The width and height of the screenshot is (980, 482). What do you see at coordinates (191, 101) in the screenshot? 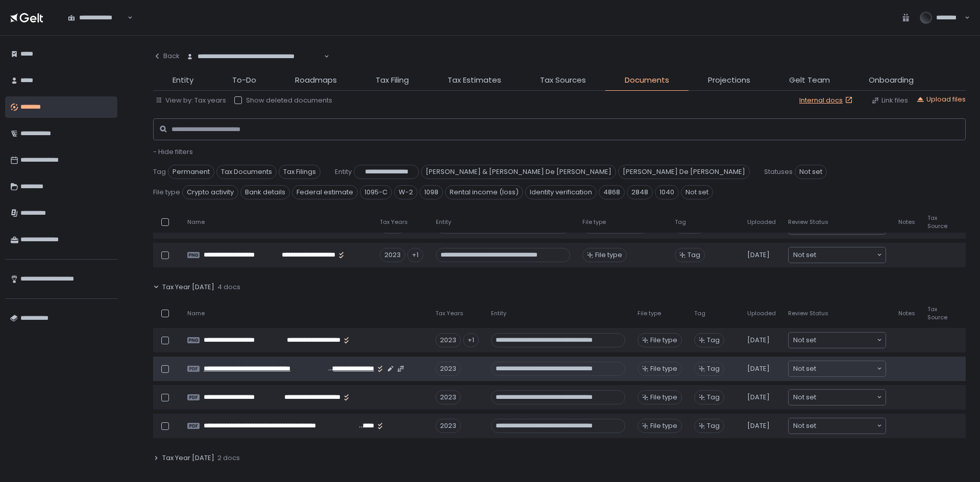
I see `button: View by: Tax years` at bounding box center [191, 101].